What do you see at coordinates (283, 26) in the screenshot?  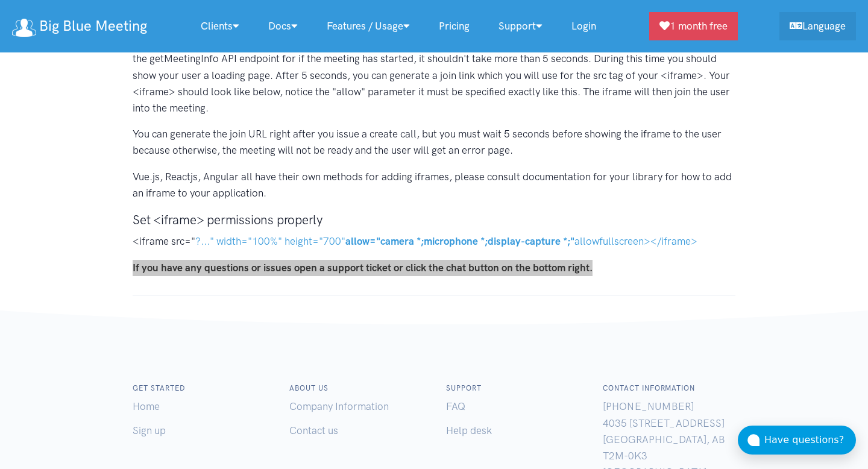 I see `a: Docs` at bounding box center [283, 26].